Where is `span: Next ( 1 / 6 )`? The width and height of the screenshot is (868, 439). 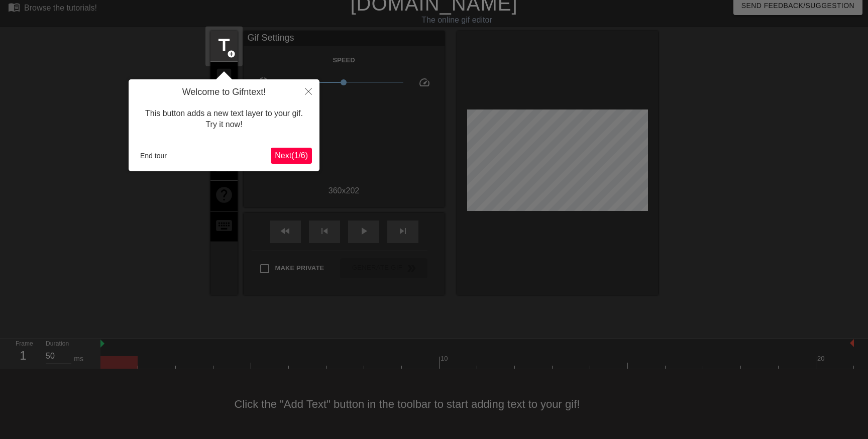 span: Next ( 1 / 6 ) is located at coordinates (291, 155).